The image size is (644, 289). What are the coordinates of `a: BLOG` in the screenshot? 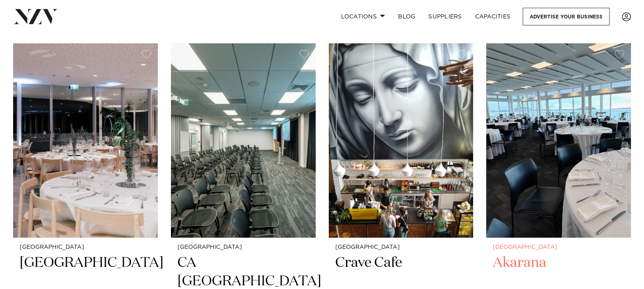 It's located at (407, 16).